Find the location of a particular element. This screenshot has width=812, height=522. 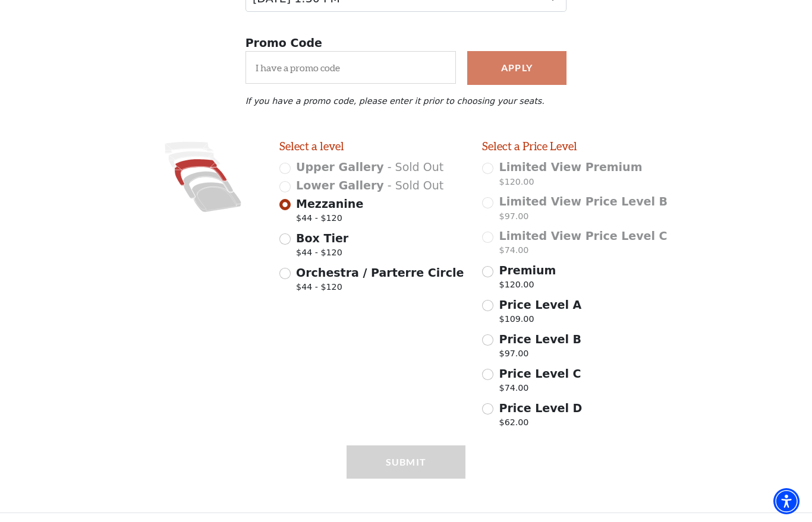

span: Mezzanine is located at coordinates (329, 204).